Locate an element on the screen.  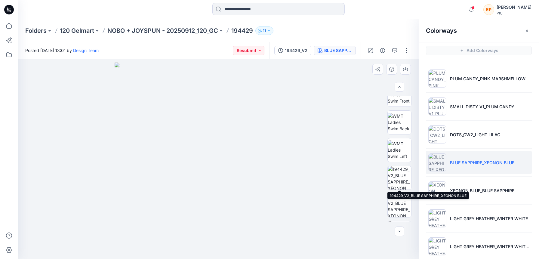
button: Details is located at coordinates (383, 51).